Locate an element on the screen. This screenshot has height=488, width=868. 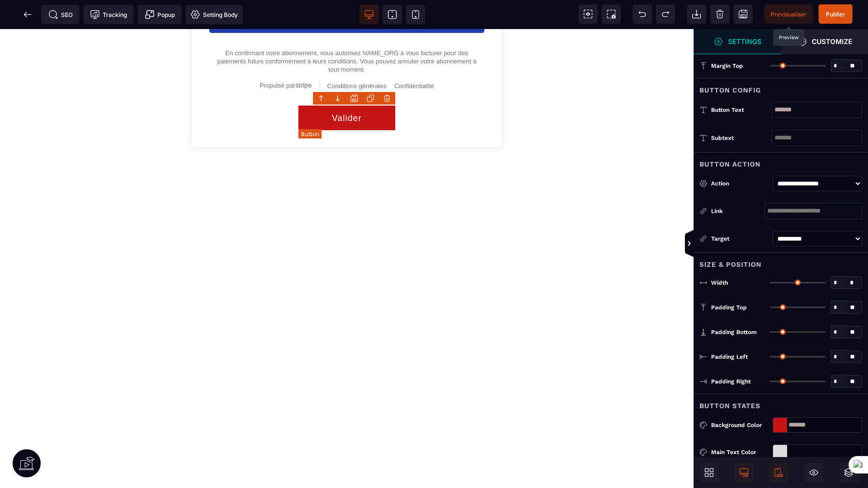
div: Link is located at coordinates (732, 211).